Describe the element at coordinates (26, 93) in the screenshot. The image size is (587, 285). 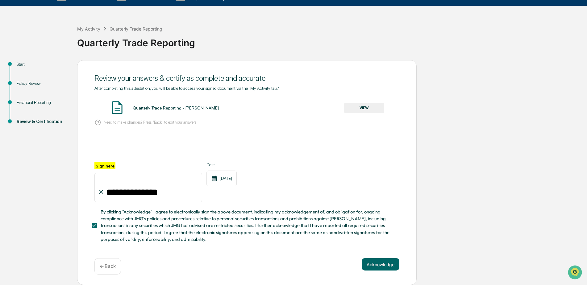
I see `span: Data Lookup` at that location.